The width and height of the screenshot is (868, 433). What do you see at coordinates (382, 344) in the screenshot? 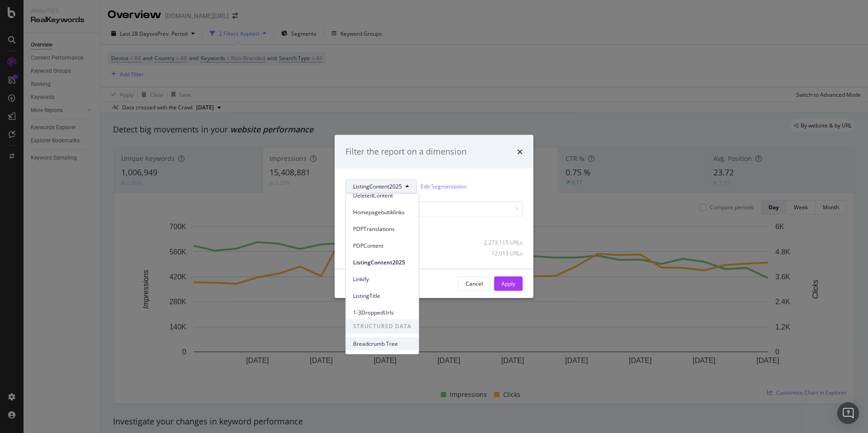
I see `span: Breadcrumb Tree` at bounding box center [382, 344].